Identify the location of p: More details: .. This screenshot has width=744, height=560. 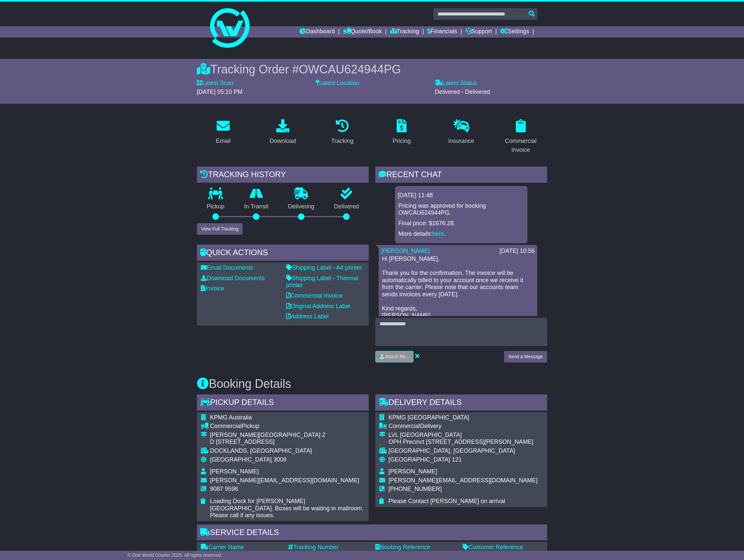
(461, 234).